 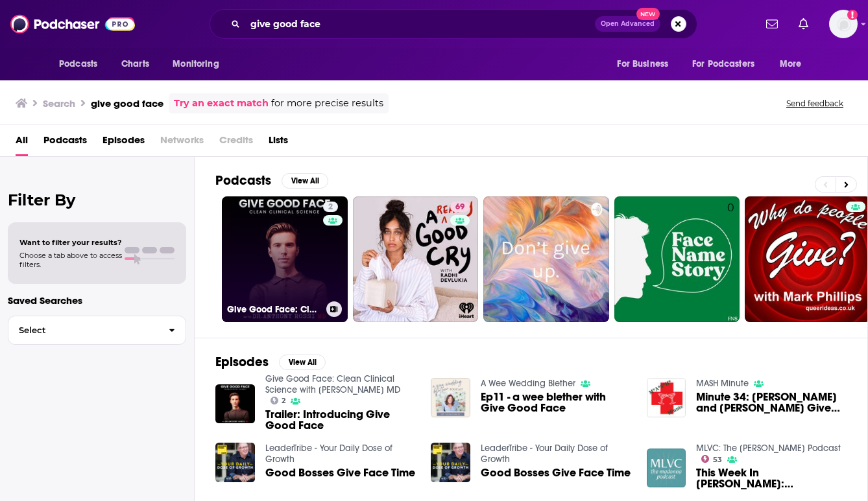 I want to click on img: User Profile, so click(x=843, y=24).